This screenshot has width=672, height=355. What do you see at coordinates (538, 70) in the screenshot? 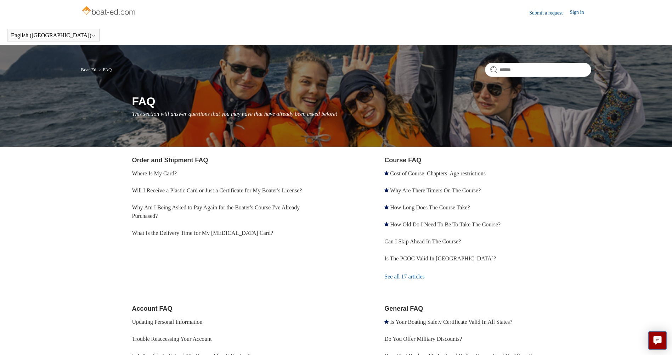
I see `input: Search` at bounding box center [538, 70].